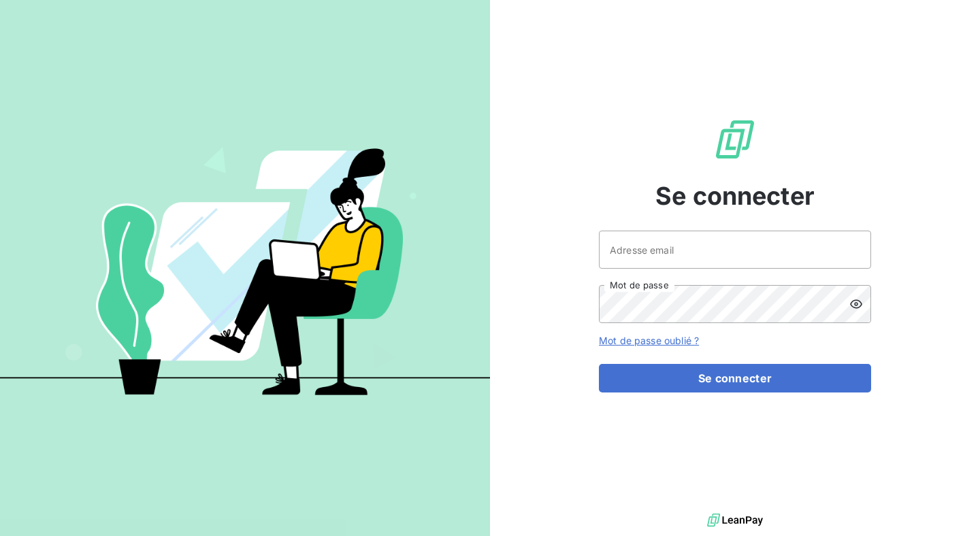 The width and height of the screenshot is (980, 536). Describe the element at coordinates (735, 140) in the screenshot. I see `img: Logo LeanPay` at that location.